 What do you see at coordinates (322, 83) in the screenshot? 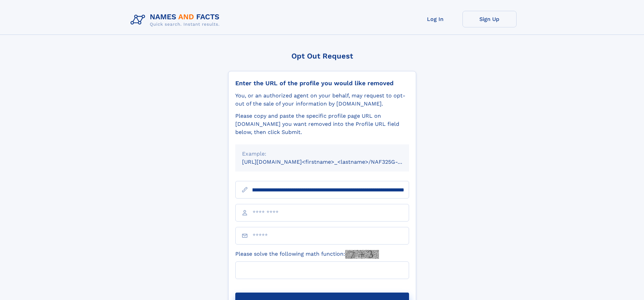
I see `div: Enter the URL of the profile you would like removed` at bounding box center [322, 83].